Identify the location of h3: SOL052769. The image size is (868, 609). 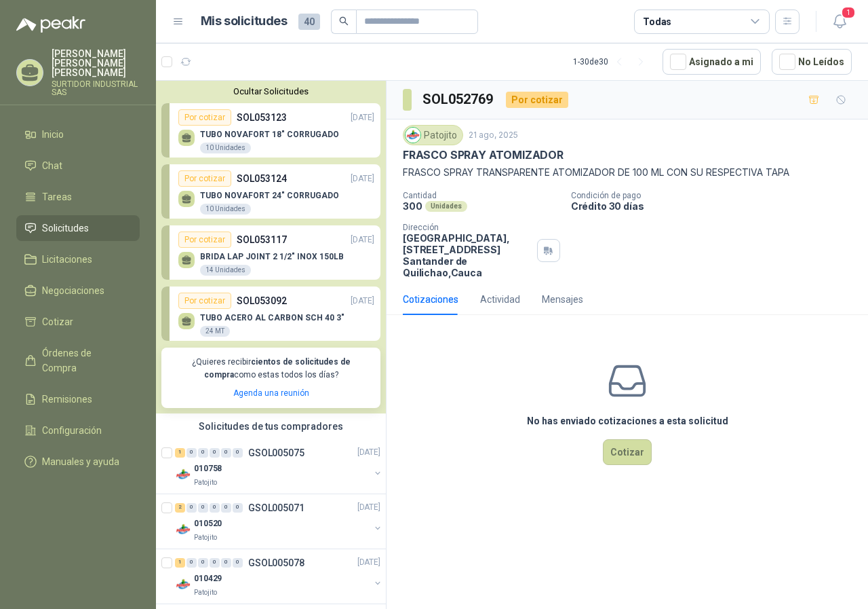
(459, 99).